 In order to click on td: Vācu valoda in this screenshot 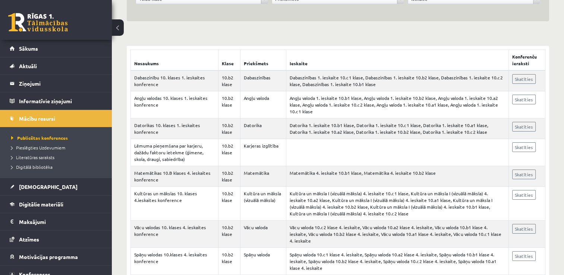, I will do `click(263, 234)`.